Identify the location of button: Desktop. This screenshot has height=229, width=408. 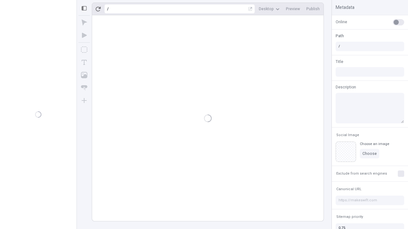
(269, 9).